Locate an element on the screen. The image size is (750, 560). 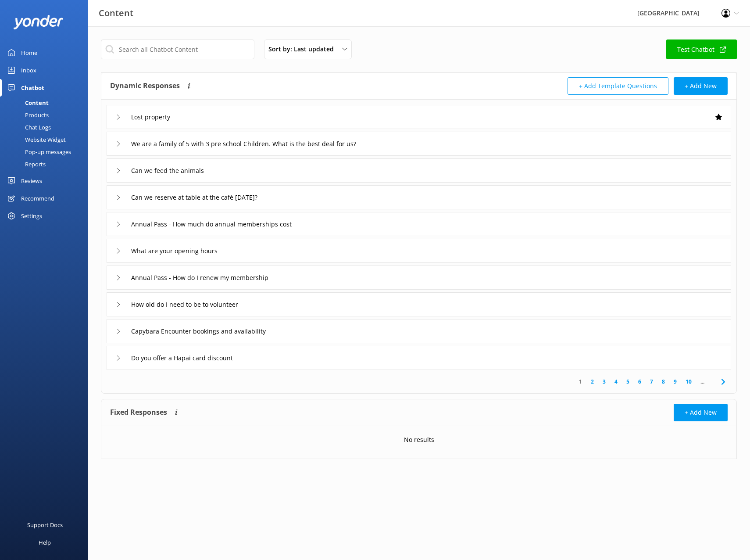
p: No results is located at coordinates (419, 440).